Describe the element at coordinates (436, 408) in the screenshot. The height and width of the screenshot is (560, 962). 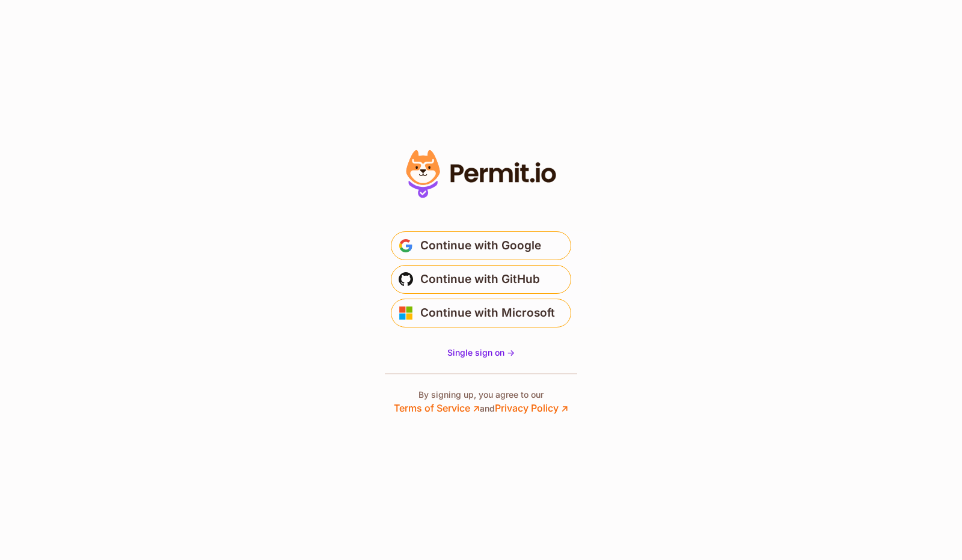
I see `a: Terms of Service ↗` at that location.